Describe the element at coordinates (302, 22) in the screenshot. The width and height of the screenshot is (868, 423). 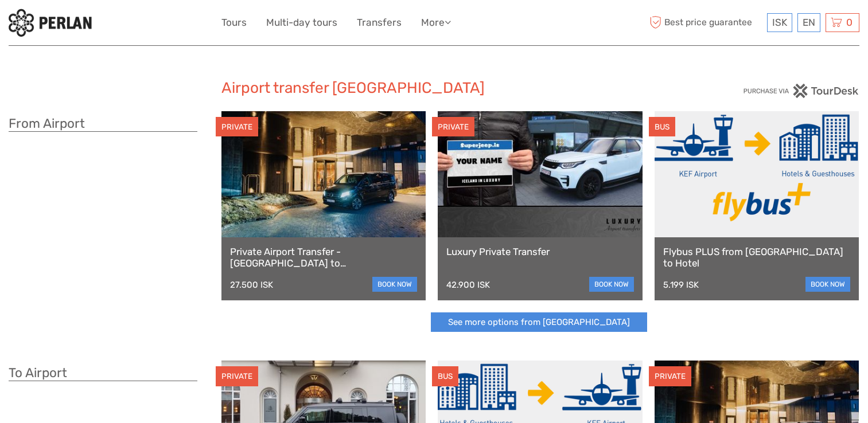
I see `a: Multi-day tours` at that location.